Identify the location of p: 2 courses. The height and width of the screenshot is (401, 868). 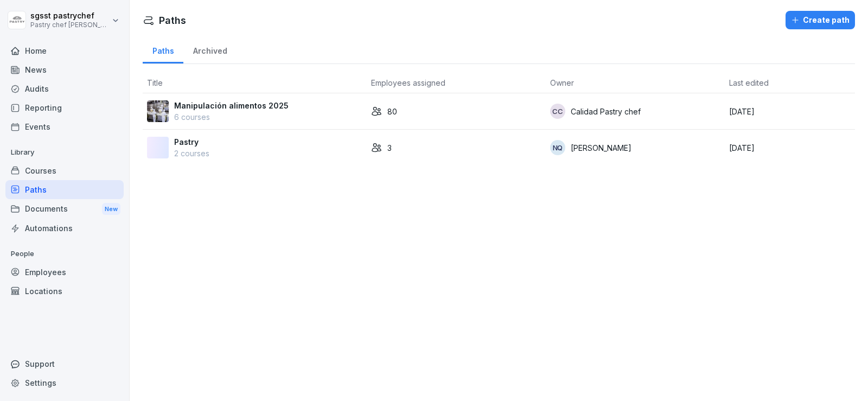
(192, 153).